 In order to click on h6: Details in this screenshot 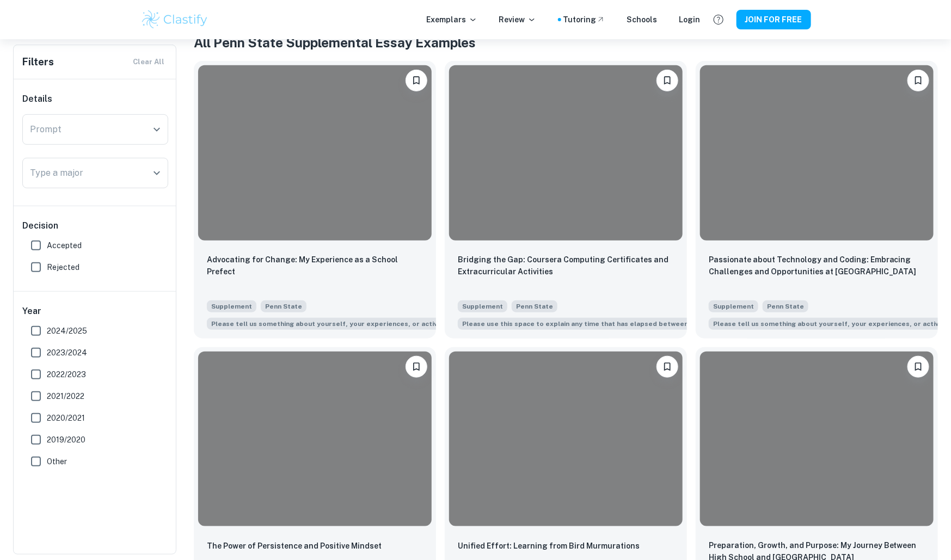, I will do `click(95, 99)`.